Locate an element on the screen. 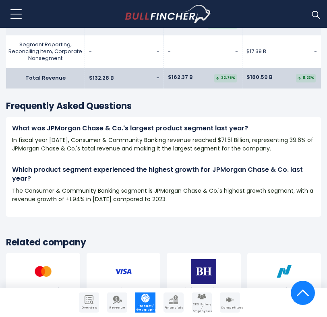 The height and width of the screenshot is (317, 327). a: Company Financials is located at coordinates (173, 302).